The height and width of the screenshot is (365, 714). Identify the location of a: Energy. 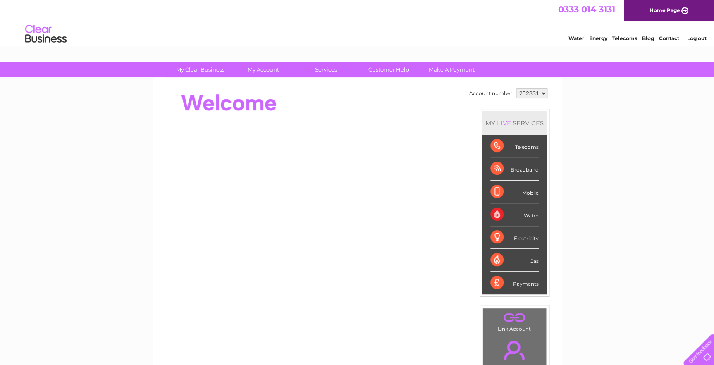
(598, 38).